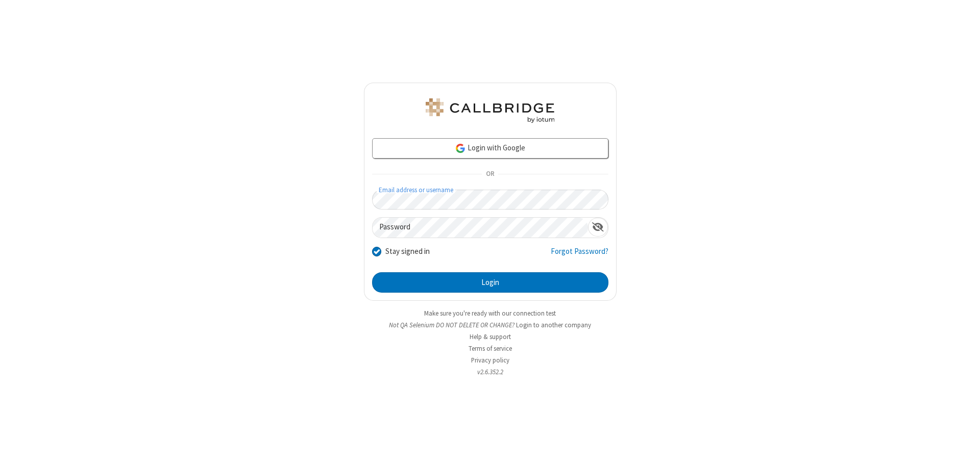 This screenshot has height=467, width=980. I want to click on div: Show password, so click(598, 227).